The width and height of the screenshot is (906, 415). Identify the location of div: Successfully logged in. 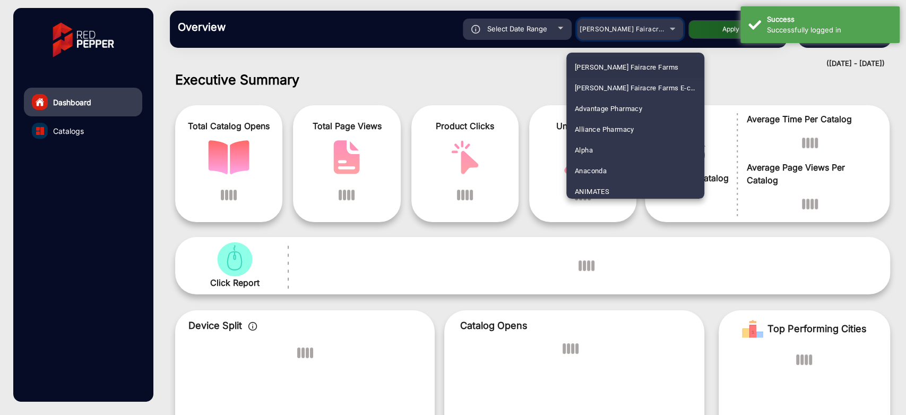
(829, 30).